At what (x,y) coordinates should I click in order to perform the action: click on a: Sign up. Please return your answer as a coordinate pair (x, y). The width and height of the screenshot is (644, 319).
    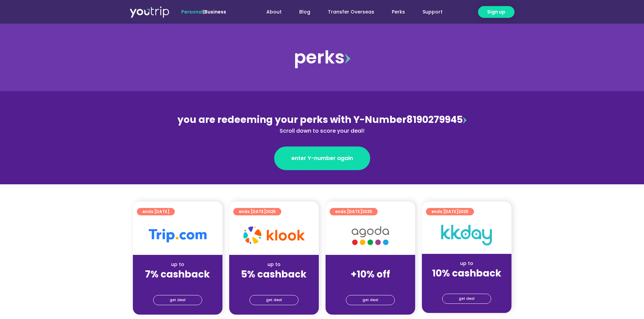
    Looking at the image, I should click on (496, 12).